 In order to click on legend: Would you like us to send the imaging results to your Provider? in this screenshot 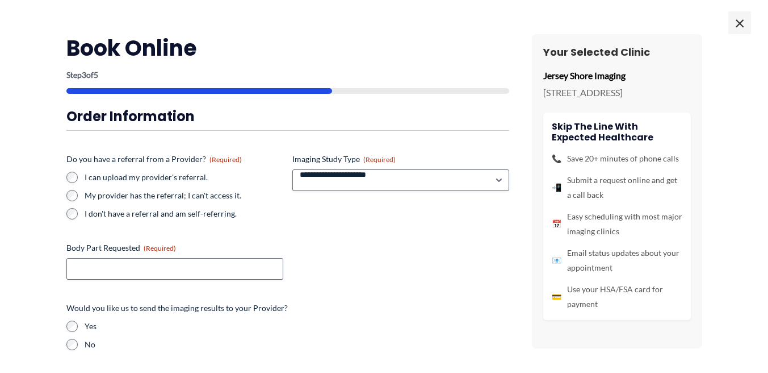, I will do `click(177, 308)`.